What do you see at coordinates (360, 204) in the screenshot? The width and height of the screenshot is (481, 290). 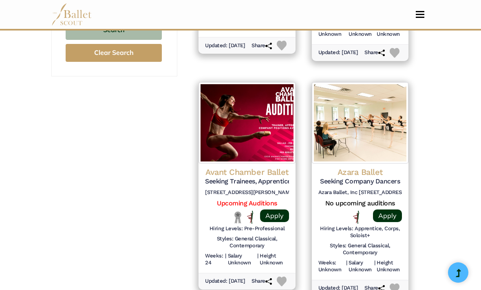 I see `h5: No upcoming auditions` at bounding box center [360, 204].